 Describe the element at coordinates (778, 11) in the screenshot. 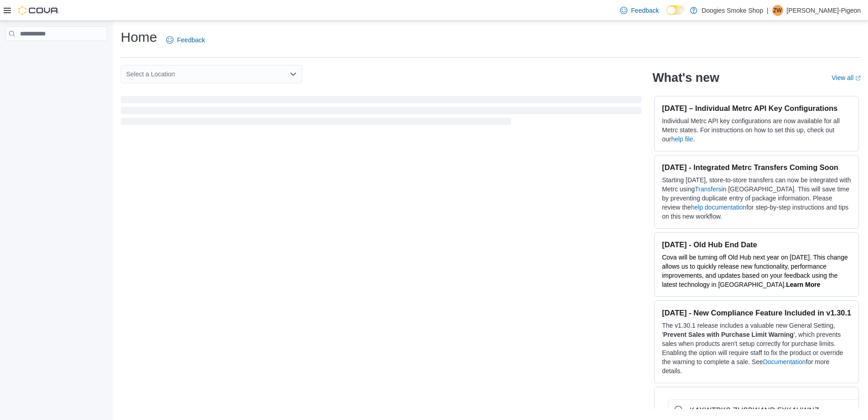

I see `div: Zoe White-Pigeon` at that location.